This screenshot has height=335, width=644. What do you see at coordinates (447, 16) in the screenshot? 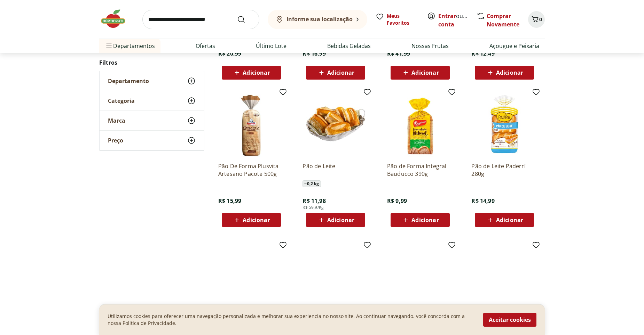
I see `a: Entrar` at bounding box center [447, 16].